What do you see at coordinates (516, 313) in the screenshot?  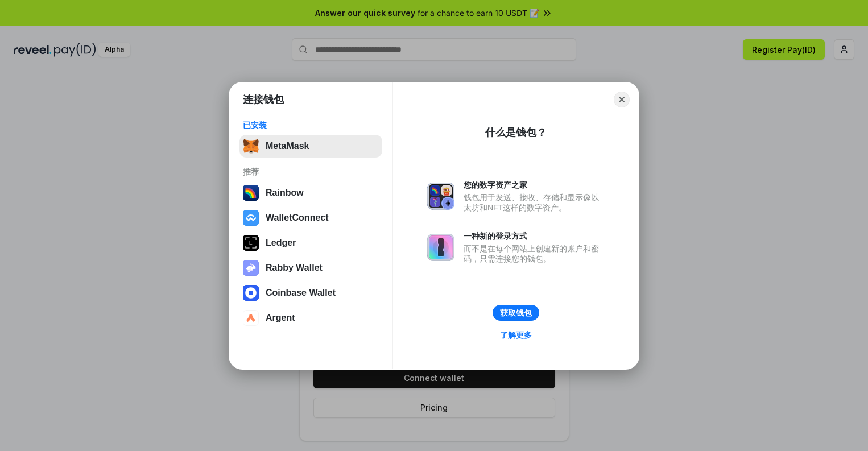 I see `button: 获取钱包` at bounding box center [516, 313].